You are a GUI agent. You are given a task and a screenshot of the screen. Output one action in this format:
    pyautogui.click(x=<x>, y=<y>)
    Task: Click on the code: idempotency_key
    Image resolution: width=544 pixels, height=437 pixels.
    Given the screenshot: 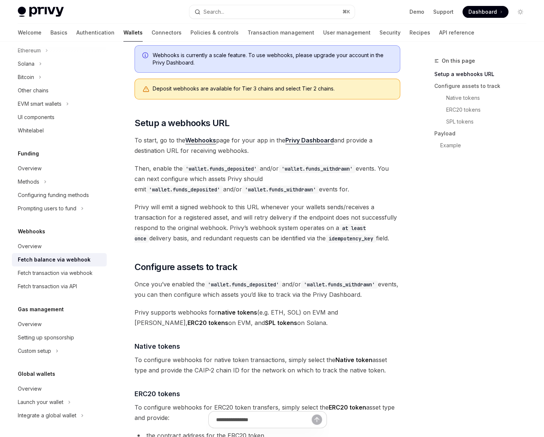 What is the action you would take?
    pyautogui.click(x=351, y=238)
    